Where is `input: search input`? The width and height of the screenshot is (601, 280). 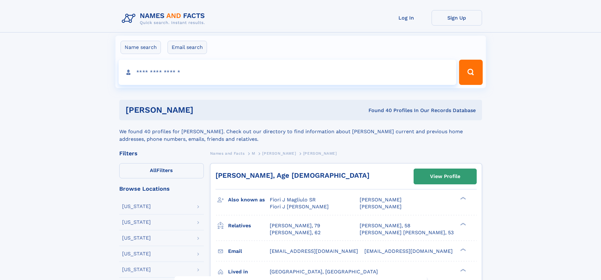 input: search input is located at coordinates (287, 72).